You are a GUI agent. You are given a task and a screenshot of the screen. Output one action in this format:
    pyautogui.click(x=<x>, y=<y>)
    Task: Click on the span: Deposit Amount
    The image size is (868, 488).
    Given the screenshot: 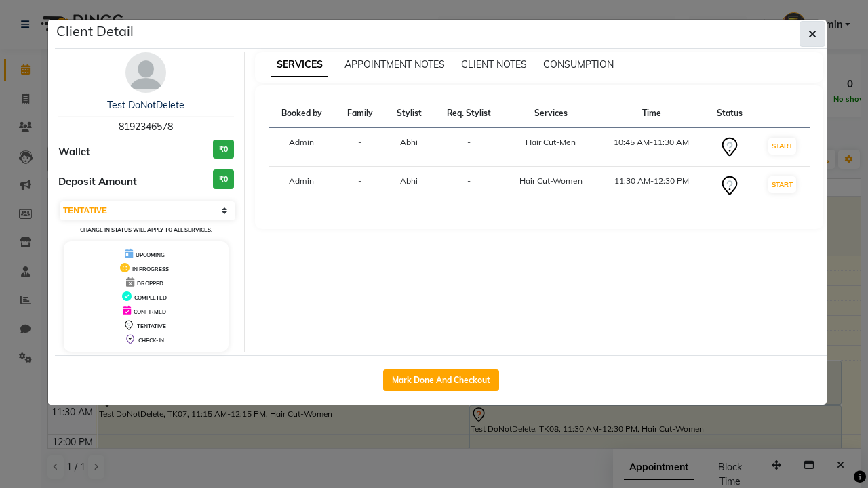 What is the action you would take?
    pyautogui.click(x=97, y=182)
    